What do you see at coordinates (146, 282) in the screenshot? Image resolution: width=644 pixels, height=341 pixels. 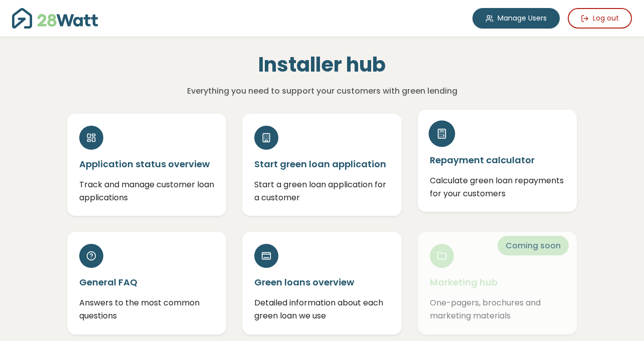 I see `h5: General FAQ` at bounding box center [146, 282].